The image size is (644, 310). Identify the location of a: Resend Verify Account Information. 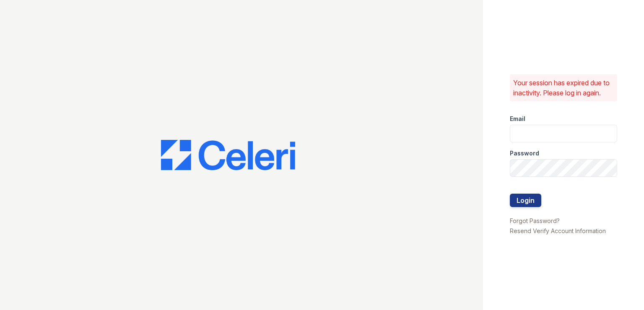
(558, 231).